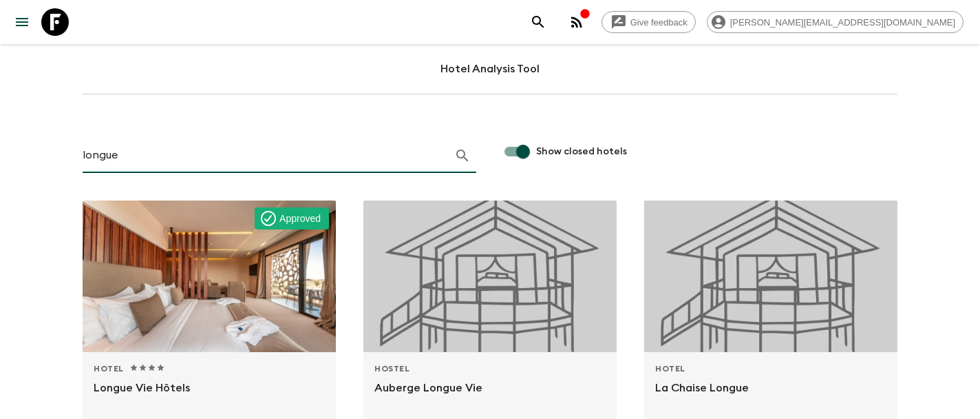 Image resolution: width=980 pixels, height=419 pixels. I want to click on button: search adventures, so click(538, 22).